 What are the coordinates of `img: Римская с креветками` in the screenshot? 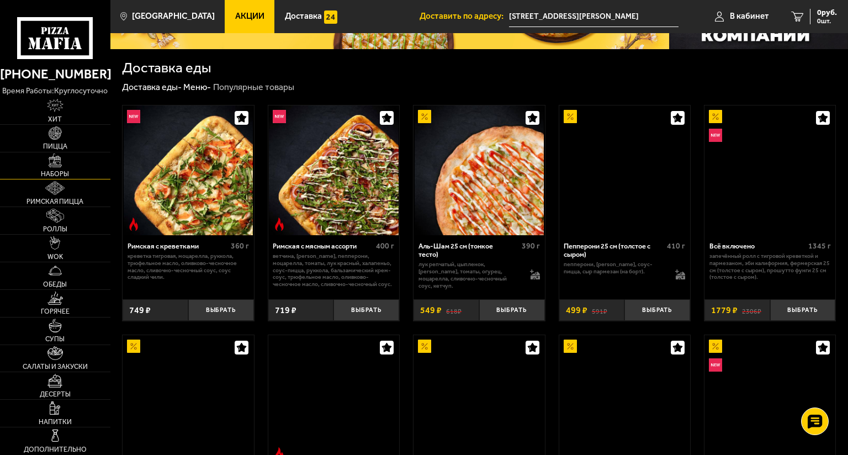 It's located at (188, 170).